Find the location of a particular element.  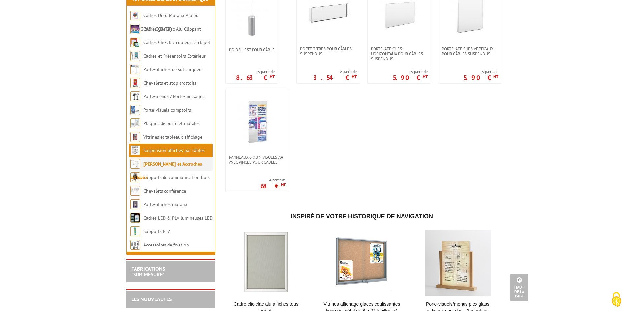

a: Supports de communication bois is located at coordinates (176, 178).